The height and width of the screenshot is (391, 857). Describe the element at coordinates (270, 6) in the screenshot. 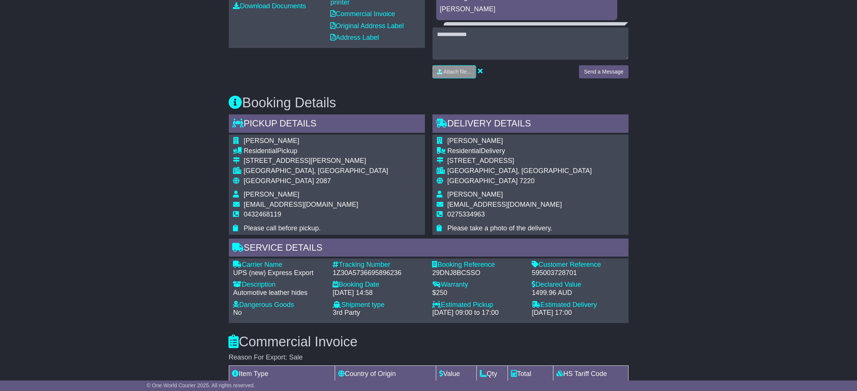

I see `a: Download Documents` at that location.